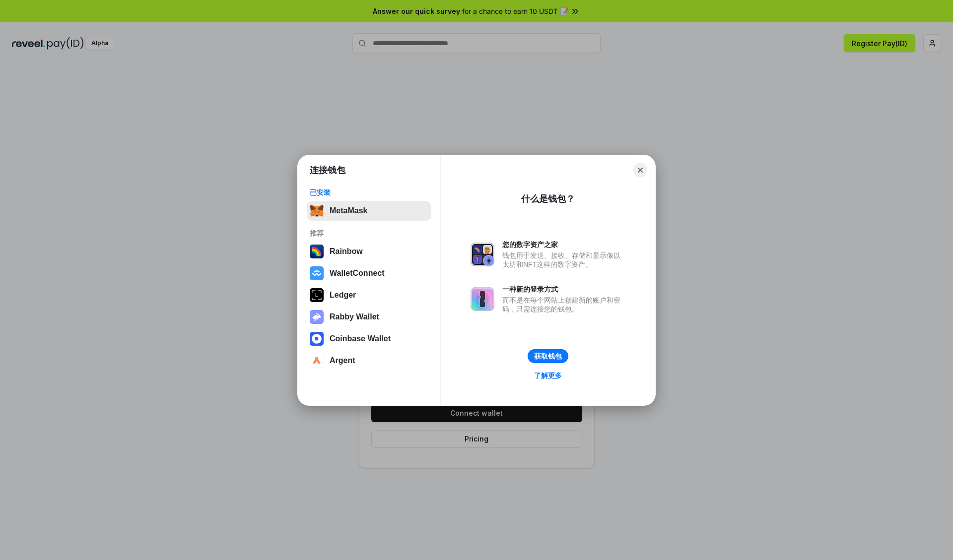 The image size is (953, 560). What do you see at coordinates (548, 356) in the screenshot?
I see `button: 获取钱包` at bounding box center [548, 356].